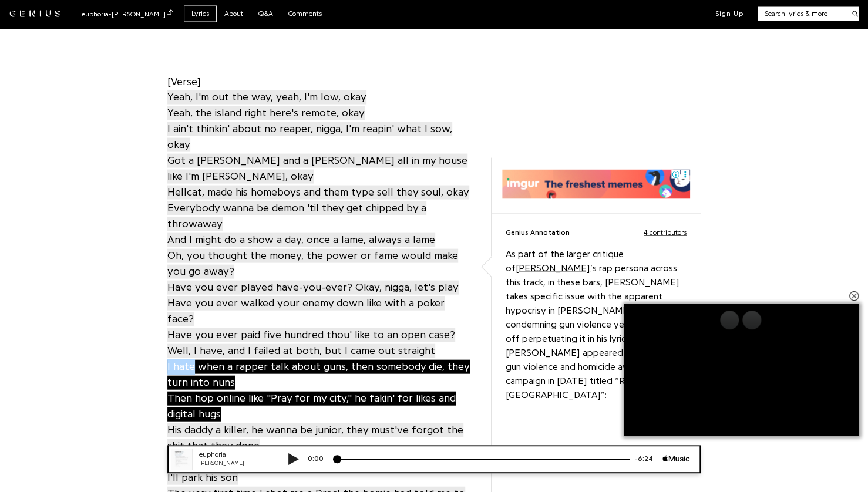 Image resolution: width=868 pixels, height=492 pixels. I want to click on a: Well, I have, and I failed at both, but I came out straight, so click(301, 351).